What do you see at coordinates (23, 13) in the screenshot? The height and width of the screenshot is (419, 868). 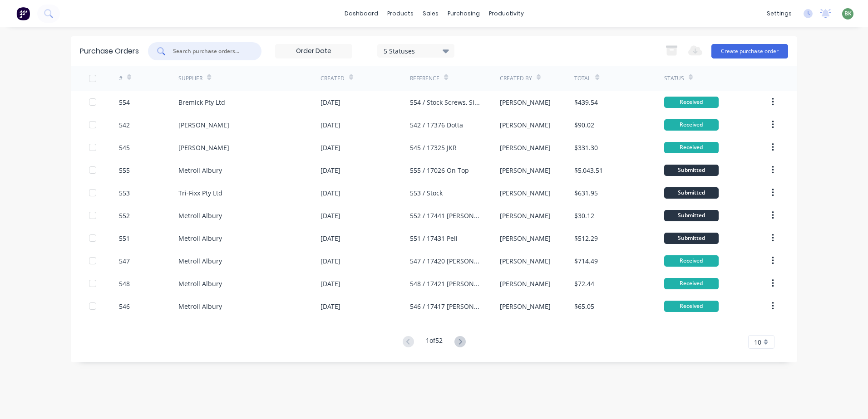 I see `img: Factory` at bounding box center [23, 13].